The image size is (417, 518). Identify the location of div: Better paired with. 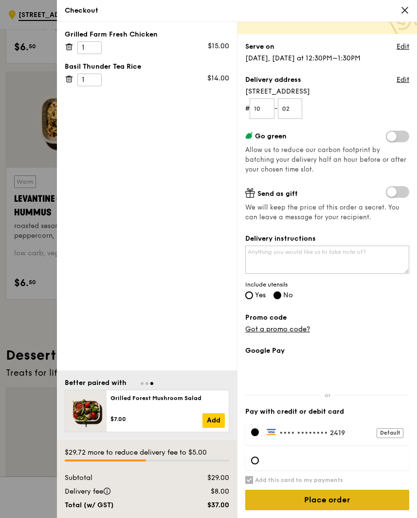
(95, 383).